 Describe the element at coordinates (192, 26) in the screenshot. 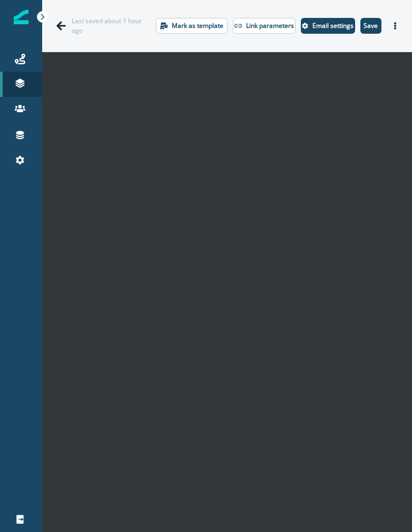

I see `button: Mark as template` at that location.